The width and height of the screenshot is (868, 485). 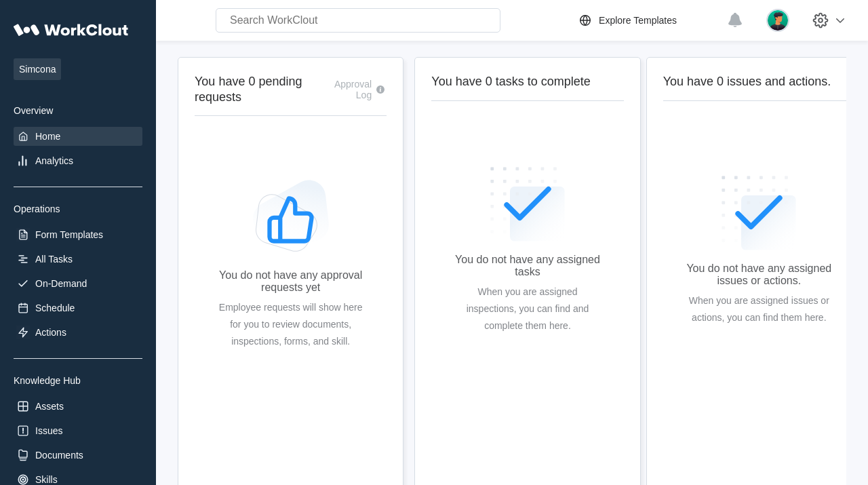 What do you see at coordinates (78, 284) in the screenshot?
I see `a: On-Demand` at bounding box center [78, 284].